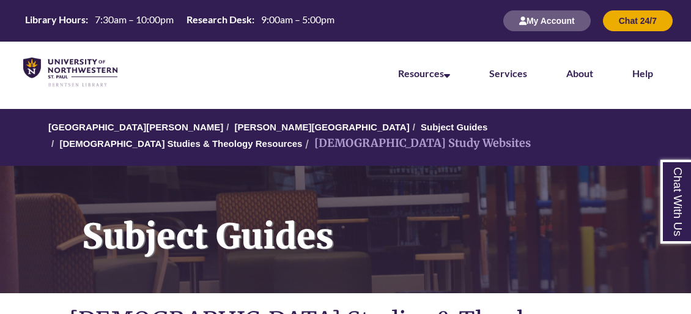 The image size is (691, 314). What do you see at coordinates (643, 73) in the screenshot?
I see `a: Help` at bounding box center [643, 73].